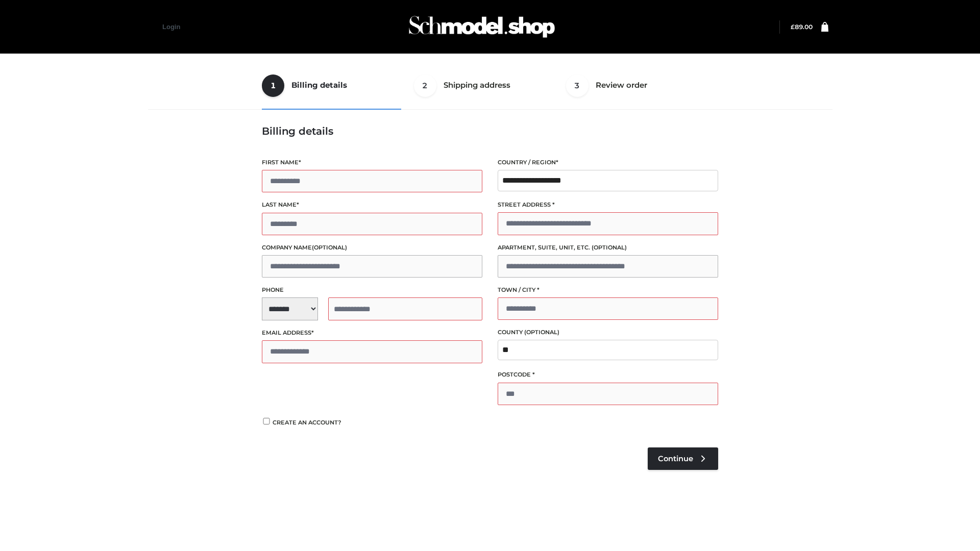 Image resolution: width=980 pixels, height=551 pixels. Describe the element at coordinates (372, 204) in the screenshot. I see `label: Last name` at that location.